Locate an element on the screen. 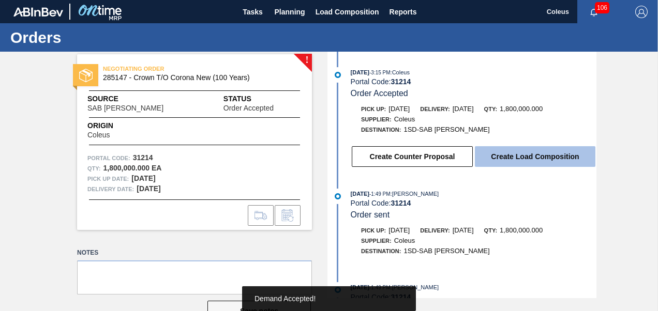 This screenshot has width=658, height=311. span: Tasks is located at coordinates (253, 12).